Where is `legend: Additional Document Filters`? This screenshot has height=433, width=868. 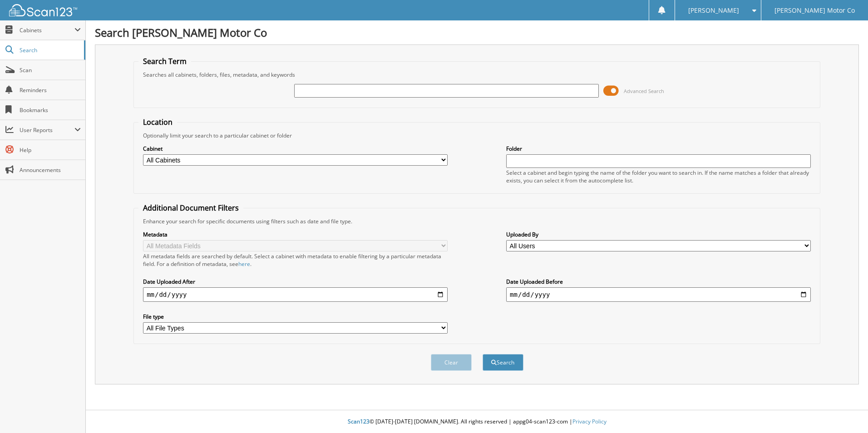
legend: Additional Document Filters is located at coordinates (191, 208).